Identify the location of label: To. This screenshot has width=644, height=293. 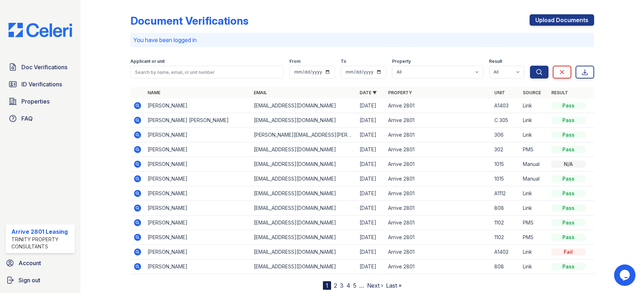
(343, 61).